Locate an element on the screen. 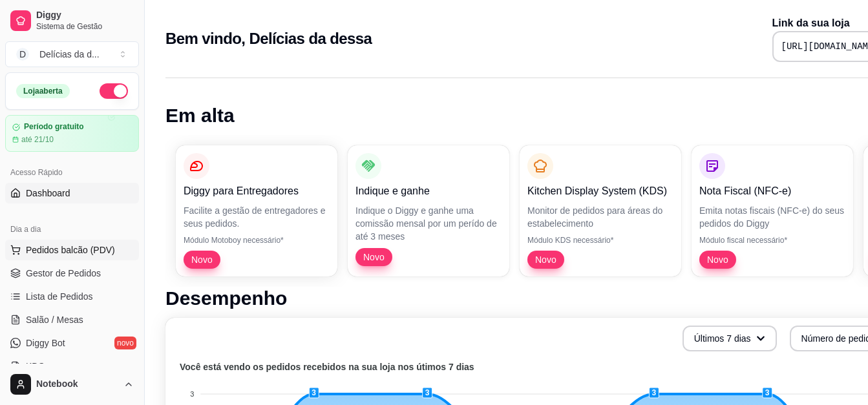 The height and width of the screenshot is (405, 868). p: Emita notas fiscais (NFC-e) do seus pedidos do Diggy is located at coordinates (773, 217).